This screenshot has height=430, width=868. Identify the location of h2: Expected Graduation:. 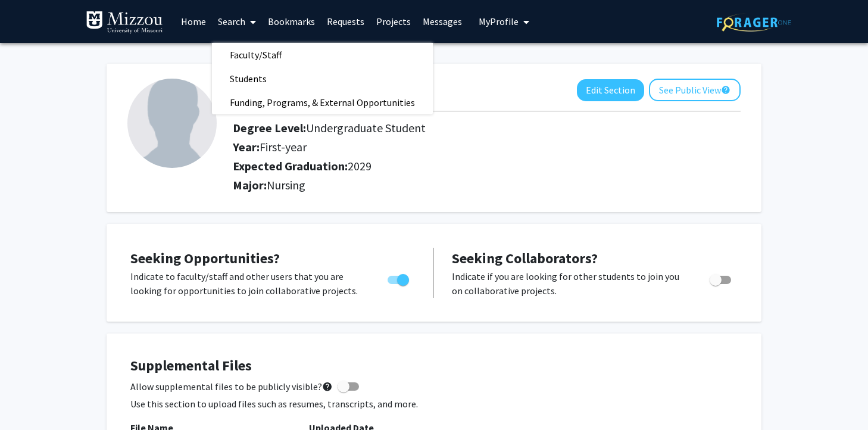
(453, 167).